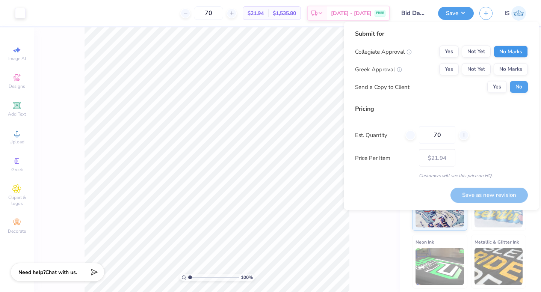 This screenshot has height=292, width=541. What do you see at coordinates (61, 272) in the screenshot?
I see `span: Chat with us.` at bounding box center [61, 272].